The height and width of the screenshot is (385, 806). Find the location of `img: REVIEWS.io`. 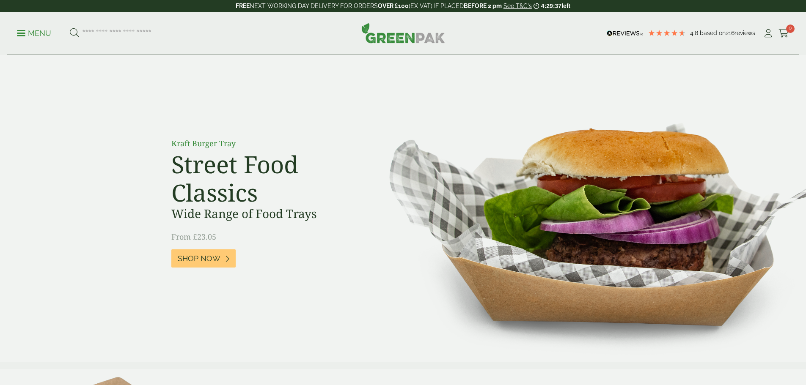

img: REVIEWS.io is located at coordinates (625, 33).